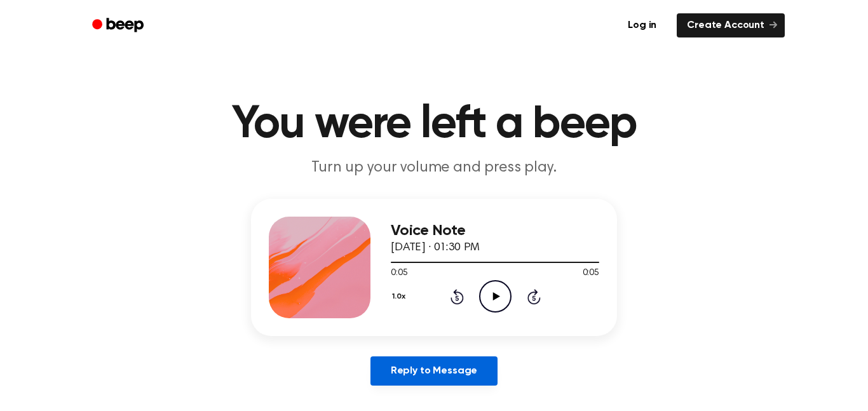 The height and width of the screenshot is (411, 868). Describe the element at coordinates (119, 25) in the screenshot. I see `a: Beep` at that location.